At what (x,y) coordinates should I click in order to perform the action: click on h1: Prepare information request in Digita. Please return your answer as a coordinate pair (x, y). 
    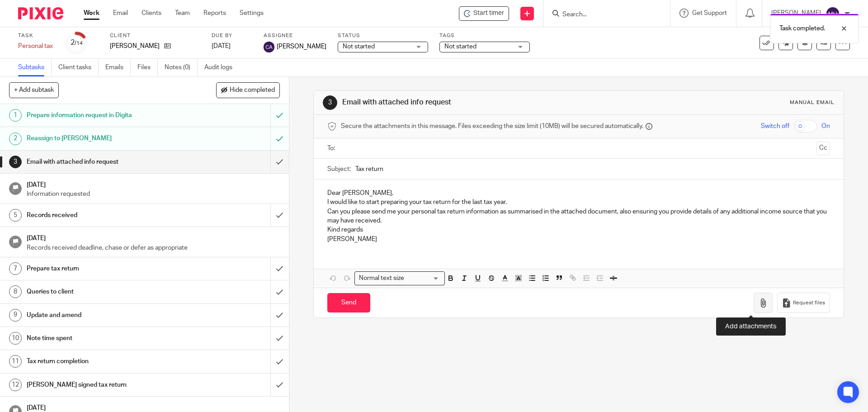
    Looking at the image, I should click on (105, 115).